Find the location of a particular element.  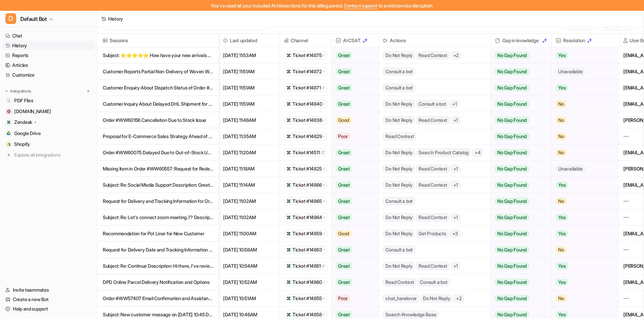

a: Ticket #14863 is located at coordinates (306, 250).